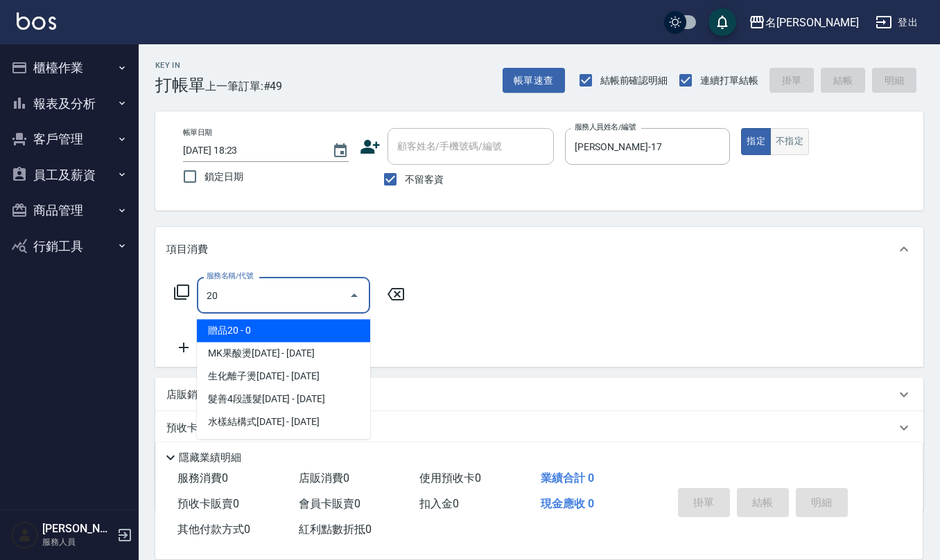 The image size is (940, 560). I want to click on span: 預收卡販賣 0, so click(208, 503).